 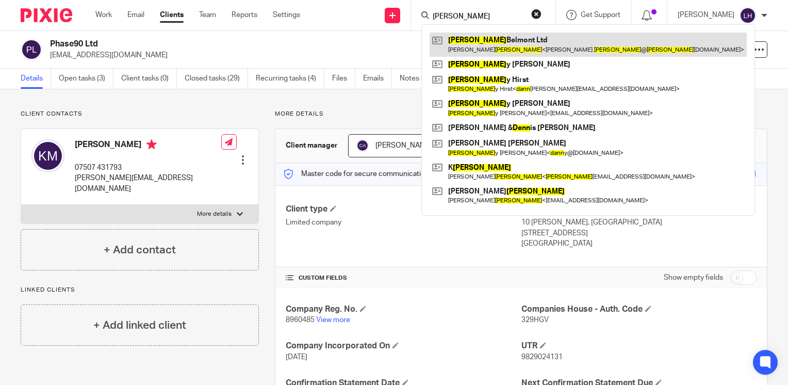 I want to click on a: Work, so click(x=104, y=15).